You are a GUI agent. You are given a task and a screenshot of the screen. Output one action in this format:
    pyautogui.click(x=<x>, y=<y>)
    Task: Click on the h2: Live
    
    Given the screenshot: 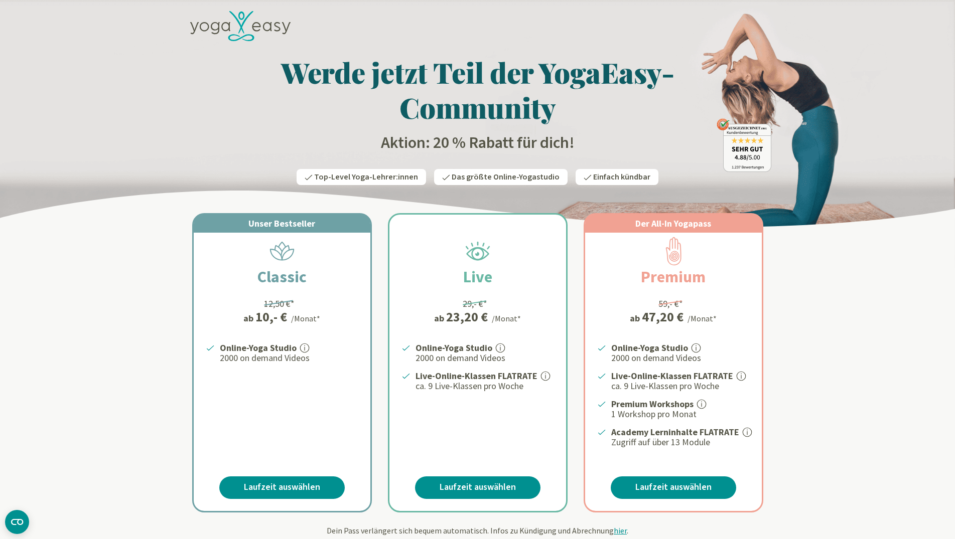 What is the action you would take?
    pyautogui.click(x=478, y=277)
    